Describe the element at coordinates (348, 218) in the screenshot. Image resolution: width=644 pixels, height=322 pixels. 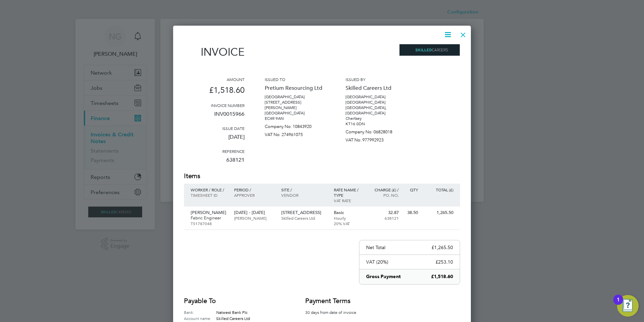
I see `p: Hourly` at that location.